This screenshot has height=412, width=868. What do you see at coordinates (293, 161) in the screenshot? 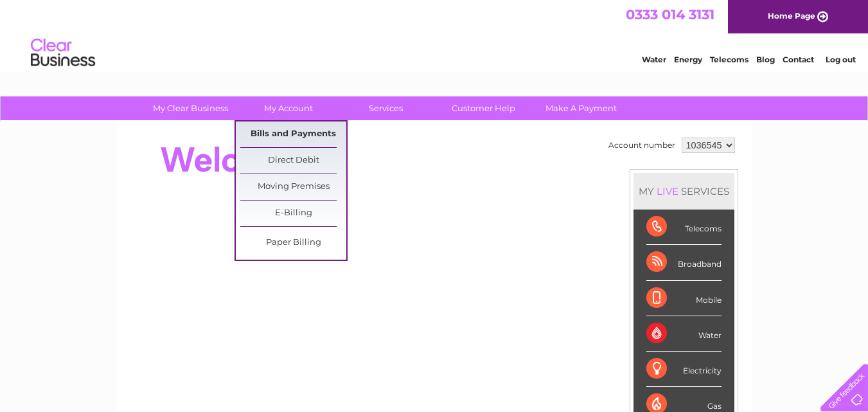
I see `a: Direct Debit` at bounding box center [293, 161].